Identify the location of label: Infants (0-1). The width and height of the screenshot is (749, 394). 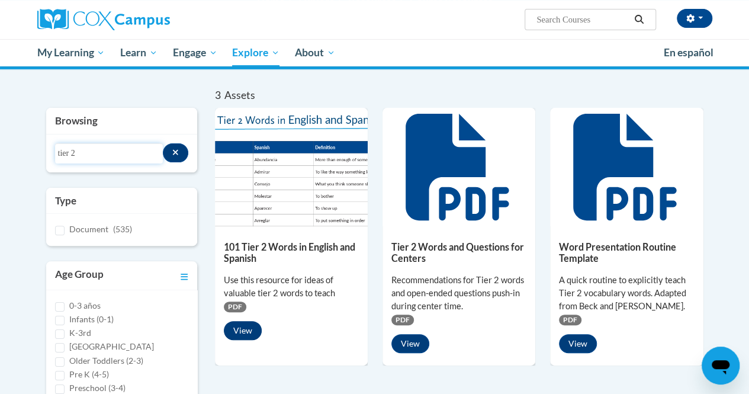
(91, 319).